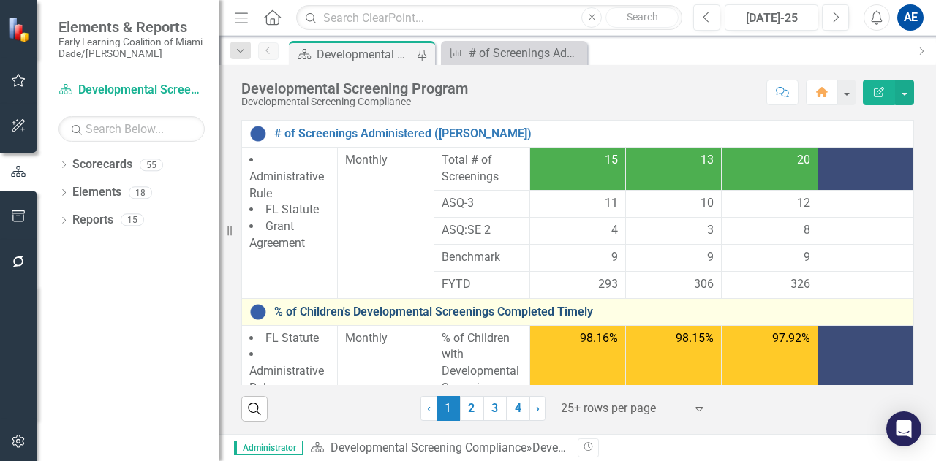 This screenshot has height=461, width=936. I want to click on span: 8, so click(807, 230).